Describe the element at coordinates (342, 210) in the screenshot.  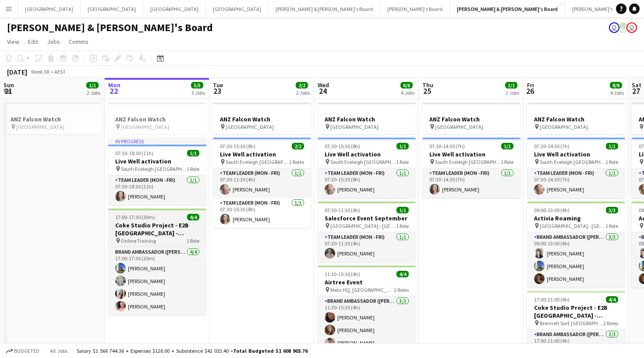
I see `span: 07:30-11:30 (4h)` at that location.